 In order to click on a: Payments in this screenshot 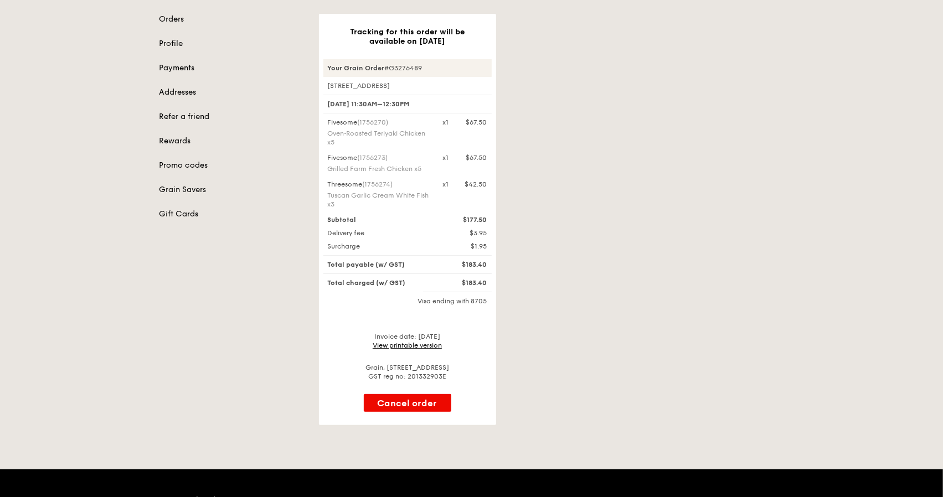, I will do `click(233, 68)`.